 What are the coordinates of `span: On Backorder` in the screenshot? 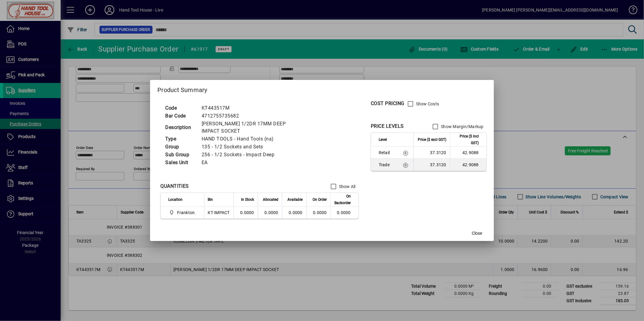 It's located at (343, 200).